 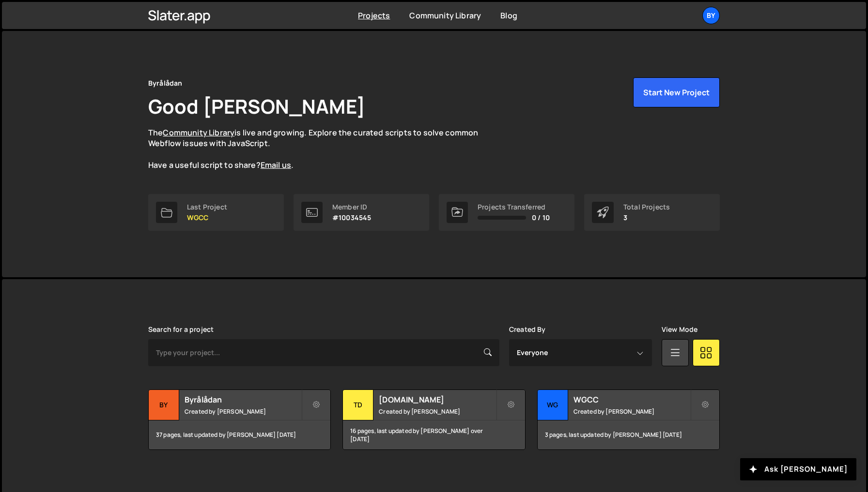 What do you see at coordinates (646, 218) in the screenshot?
I see `p: 3` at bounding box center [646, 218].